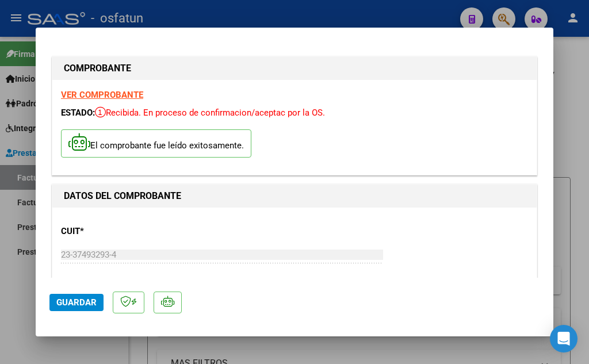 Image resolution: width=589 pixels, height=364 pixels. I want to click on span: ESTADO:, so click(78, 112).